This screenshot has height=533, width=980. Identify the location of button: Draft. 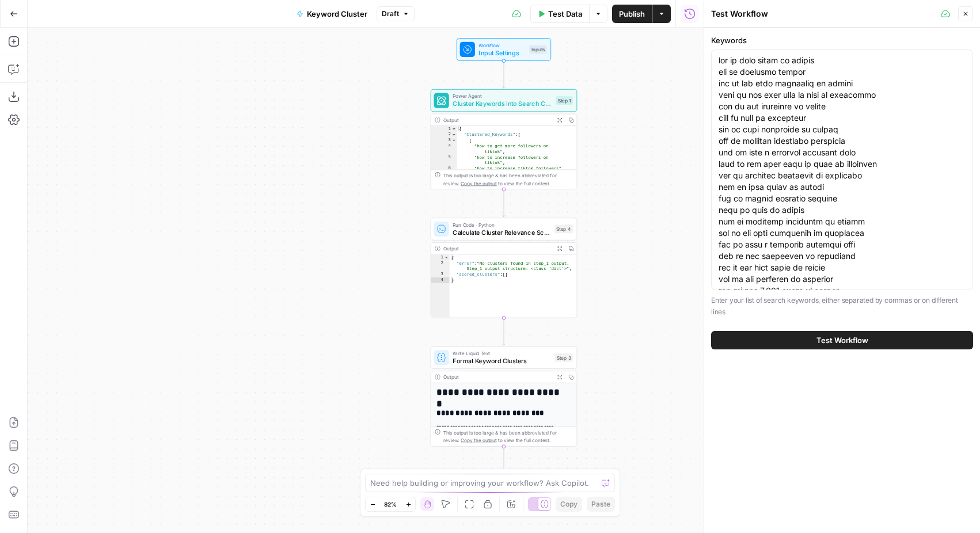
(396, 14).